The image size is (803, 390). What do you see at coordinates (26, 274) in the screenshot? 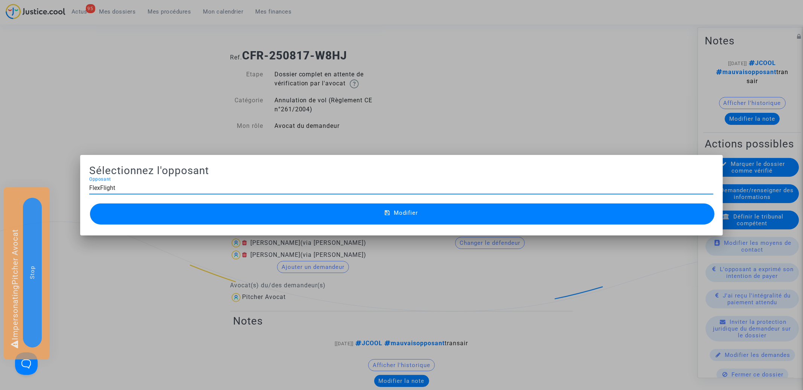
I see `div: Impersonating` at bounding box center [26, 274].